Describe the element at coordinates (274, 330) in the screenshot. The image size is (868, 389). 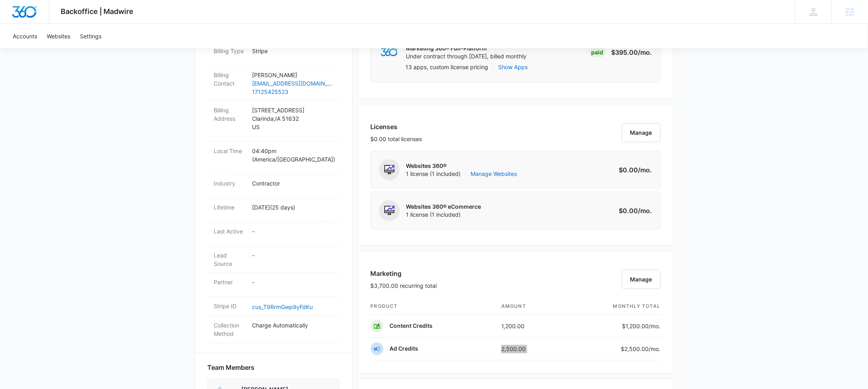
I see `div: Collection MethodCharge Automatically` at that location.